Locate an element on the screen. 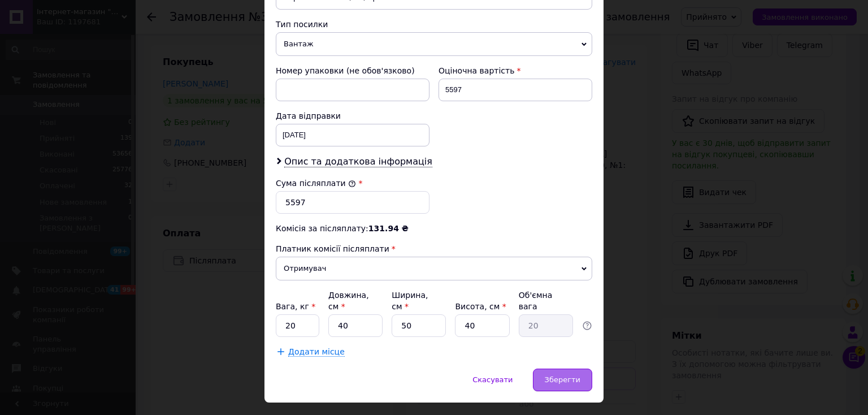 The height and width of the screenshot is (415, 868). span: Отримувач is located at coordinates (434, 269).